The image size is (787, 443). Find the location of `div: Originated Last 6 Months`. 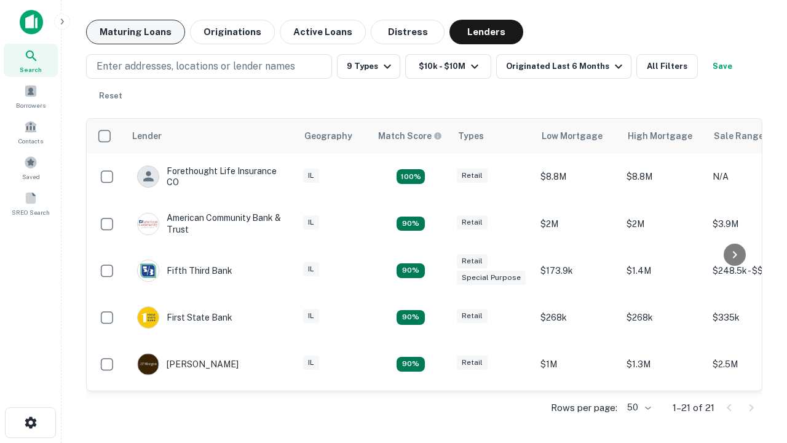

div: Originated Last 6 Months is located at coordinates (565, 66).